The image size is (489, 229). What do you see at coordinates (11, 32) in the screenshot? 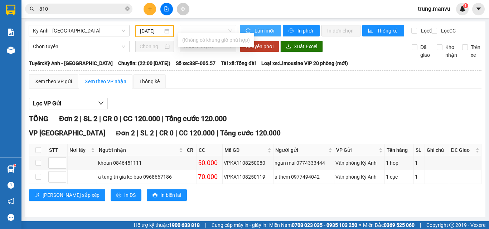
I see `img: solution-icon` at bounding box center [11, 32].